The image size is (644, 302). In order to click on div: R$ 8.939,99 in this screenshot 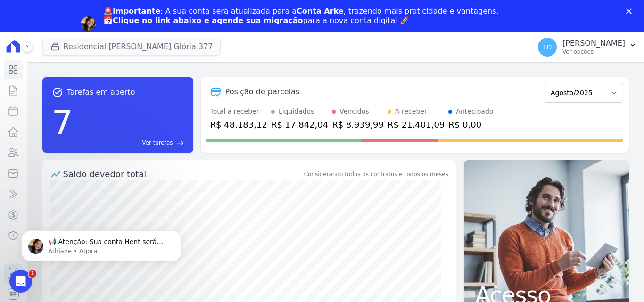, I will do `click(358, 124)`.